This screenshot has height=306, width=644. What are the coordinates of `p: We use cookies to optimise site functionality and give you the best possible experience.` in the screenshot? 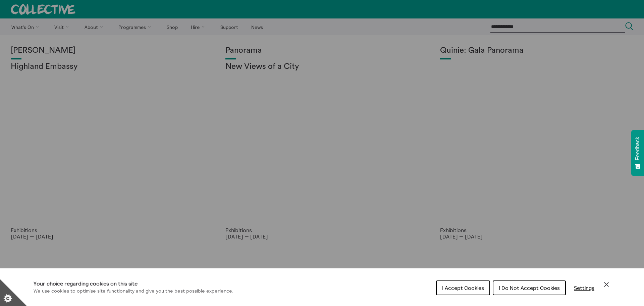 It's located at (133, 291).